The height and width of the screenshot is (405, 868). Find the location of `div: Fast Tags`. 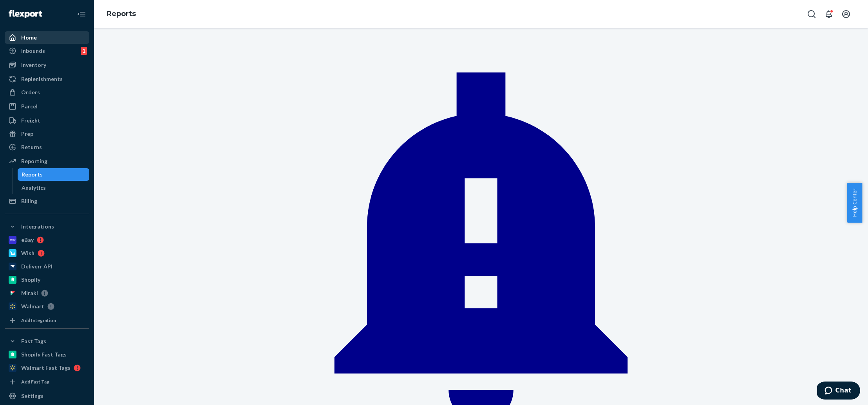

div: Fast Tags is located at coordinates (34, 342).